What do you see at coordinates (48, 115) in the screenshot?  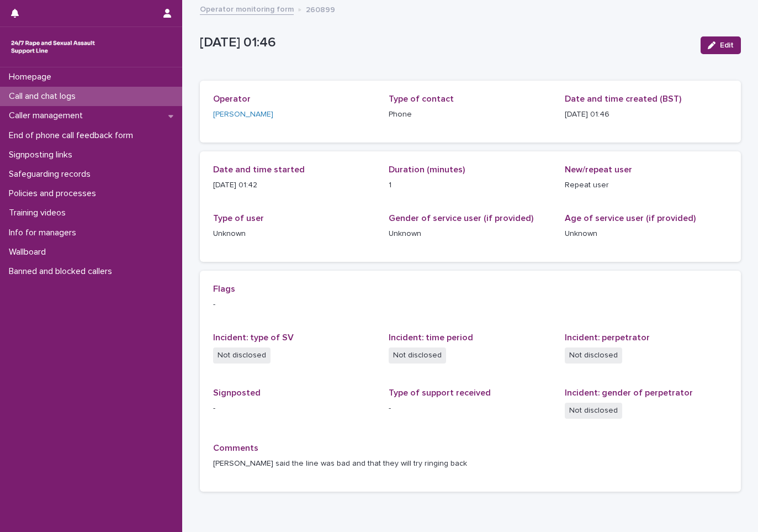 I see `p: Caller management` at bounding box center [48, 115].